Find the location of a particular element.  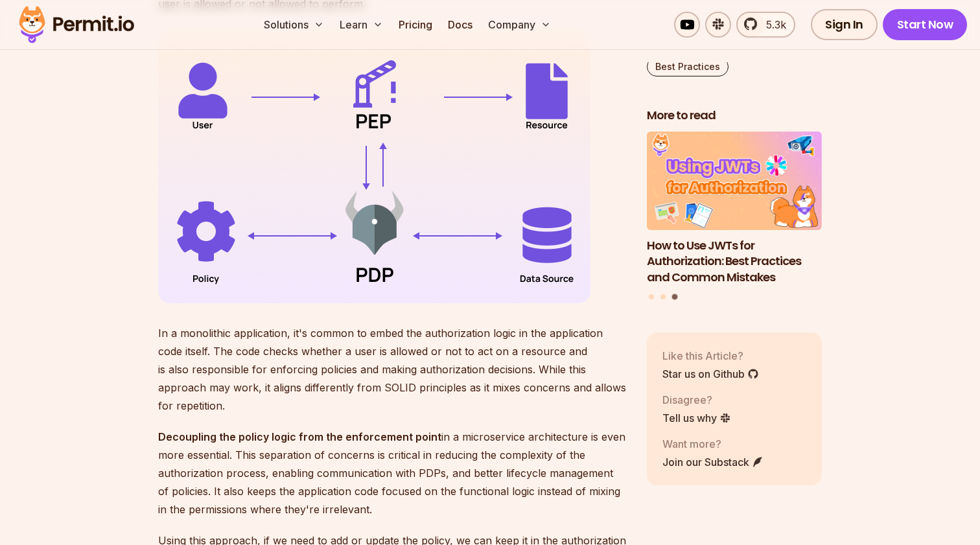

a: Join our Substack is located at coordinates (713, 461).